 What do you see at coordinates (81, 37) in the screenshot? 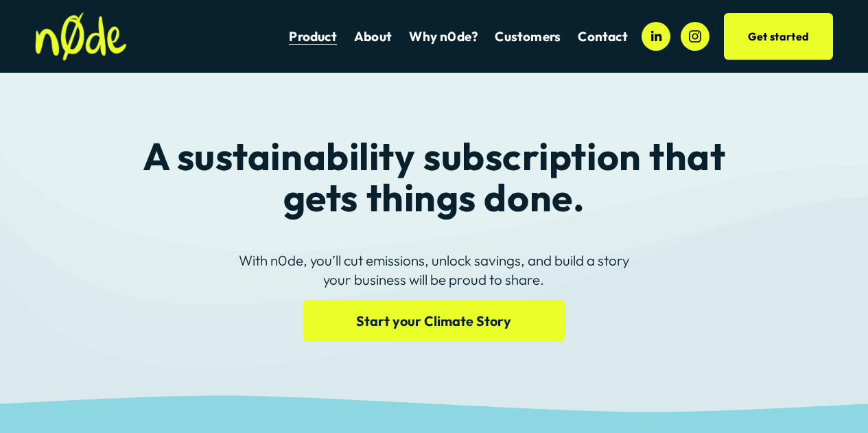
I see `img: n0de` at bounding box center [81, 37].